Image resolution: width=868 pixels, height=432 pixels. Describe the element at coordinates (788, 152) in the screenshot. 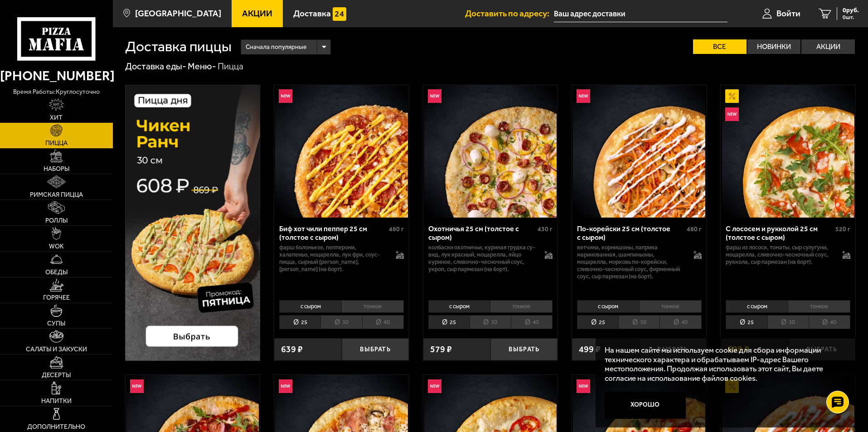

I see `img: С лососем и рукколой 25 см (толстое с сыром)` at that location.